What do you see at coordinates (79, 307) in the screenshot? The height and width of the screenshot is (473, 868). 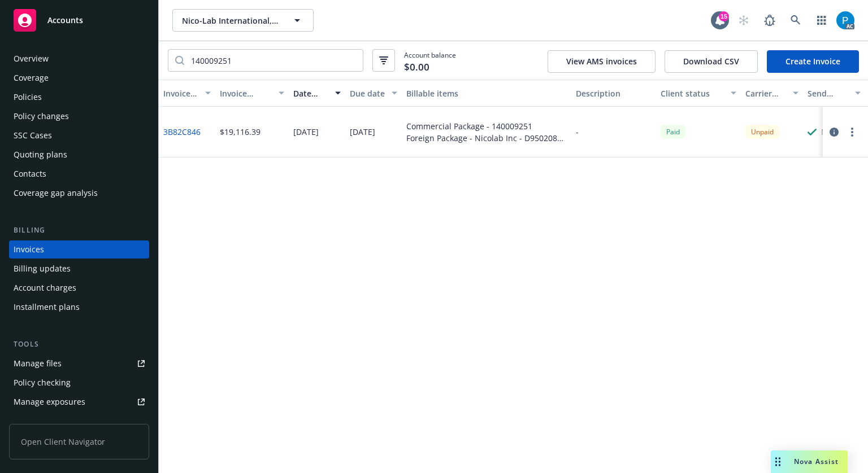 I see `a: Installment plans` at bounding box center [79, 307].